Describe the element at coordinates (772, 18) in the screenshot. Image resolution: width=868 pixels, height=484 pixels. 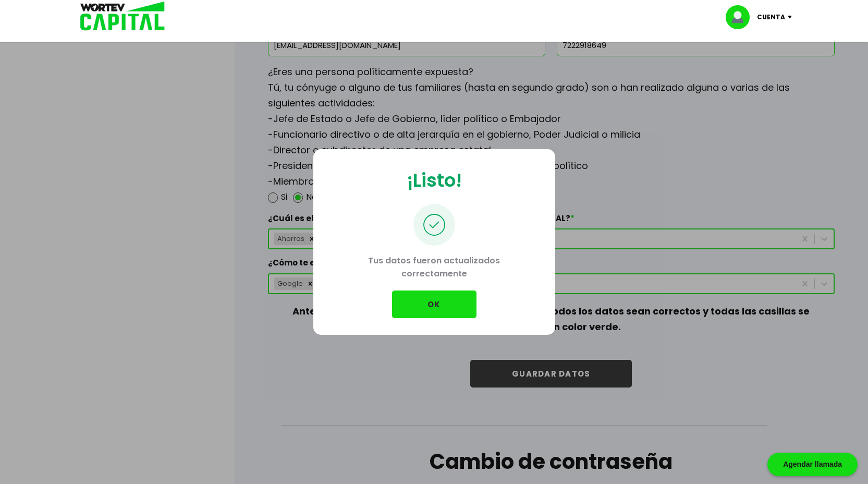
I see `p: Cuenta` at that location.